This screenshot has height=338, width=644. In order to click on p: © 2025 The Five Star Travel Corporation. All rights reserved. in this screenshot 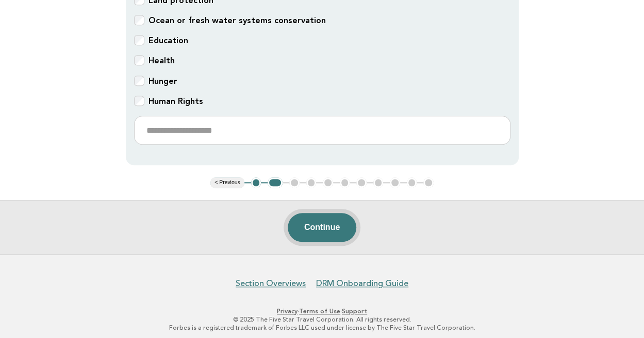, I will do `click(322, 320)`.